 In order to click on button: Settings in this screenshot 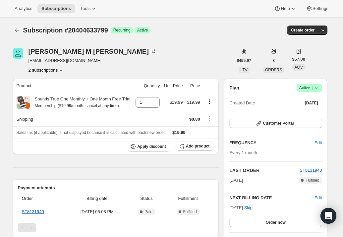, I will do `click(317, 9)`.